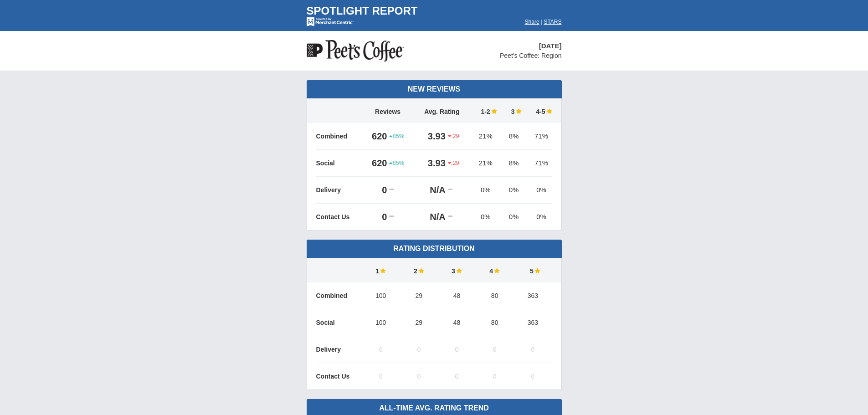  I want to click on td: 4, so click(495, 271).